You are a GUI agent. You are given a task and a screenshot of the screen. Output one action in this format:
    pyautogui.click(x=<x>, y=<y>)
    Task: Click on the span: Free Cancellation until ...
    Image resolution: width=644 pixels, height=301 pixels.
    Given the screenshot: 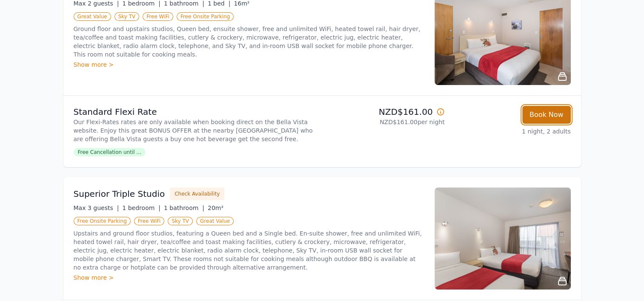 What is the action you would take?
    pyautogui.click(x=110, y=152)
    